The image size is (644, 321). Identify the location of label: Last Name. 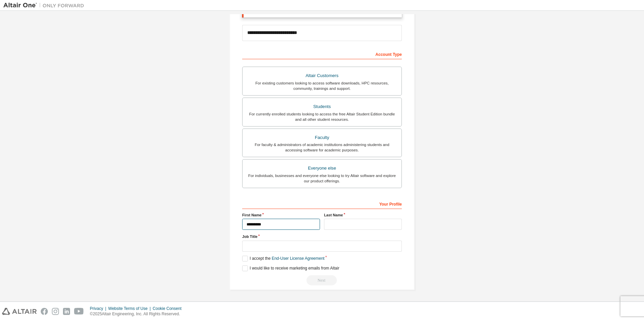
(363, 215).